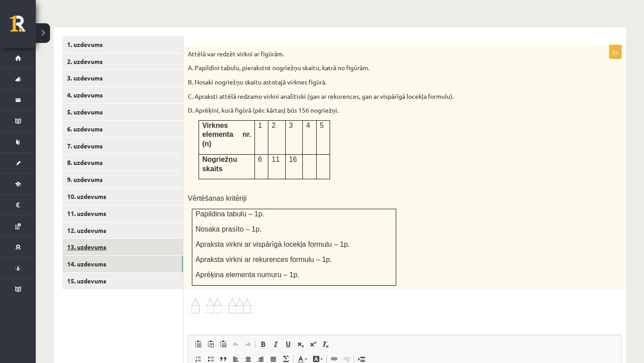  Describe the element at coordinates (293, 159) in the screenshot. I see `span: 16` at that location.